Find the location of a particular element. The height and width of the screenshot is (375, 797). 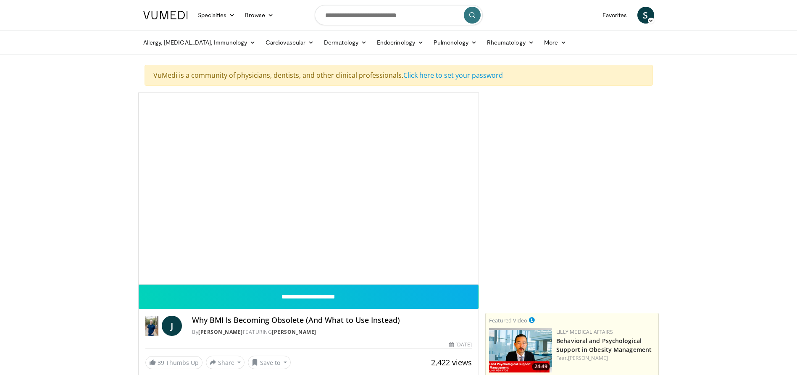

a: Dermatology is located at coordinates (345, 42).